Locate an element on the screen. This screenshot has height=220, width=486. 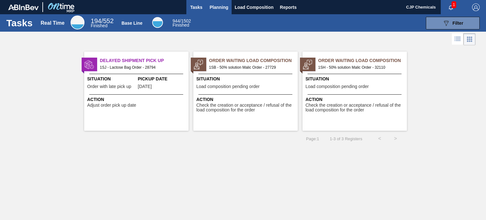
div: Card Vision is located at coordinates (469, 39).